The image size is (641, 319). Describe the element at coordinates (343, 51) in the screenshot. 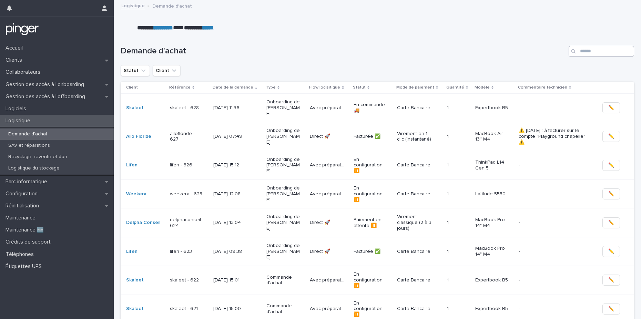

I see `h1: Demande d'achat` at that location.